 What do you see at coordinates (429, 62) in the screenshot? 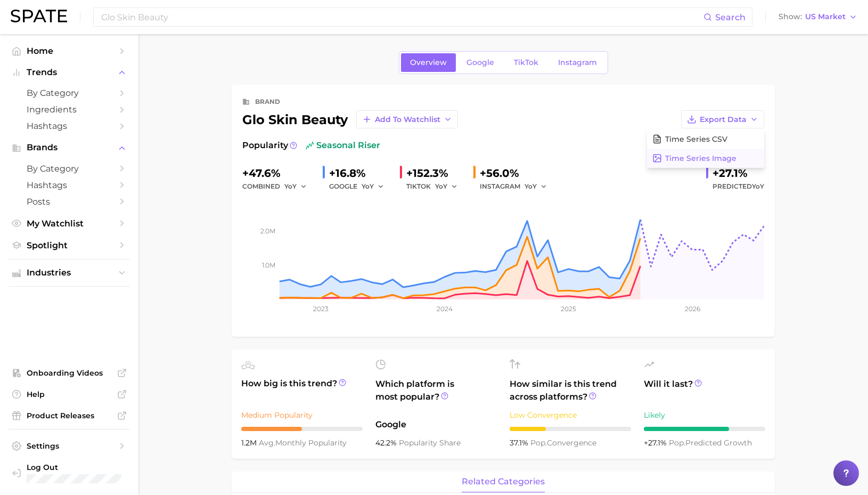
I see `a: Overview` at bounding box center [429, 62].